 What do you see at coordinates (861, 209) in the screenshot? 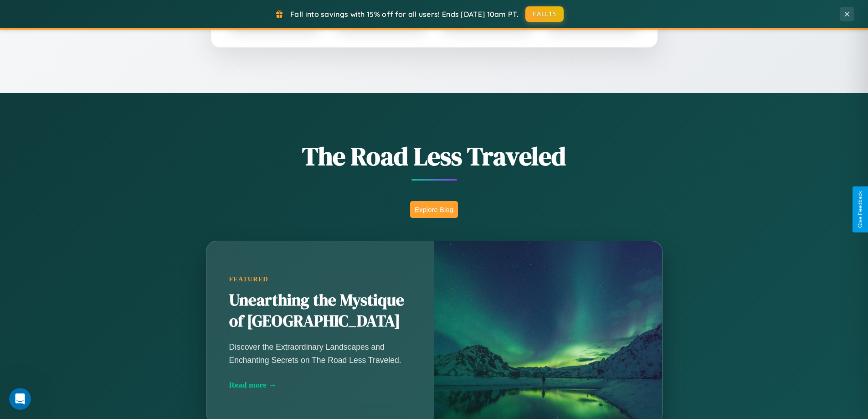
I see `div: Give Feedback` at bounding box center [861, 209].